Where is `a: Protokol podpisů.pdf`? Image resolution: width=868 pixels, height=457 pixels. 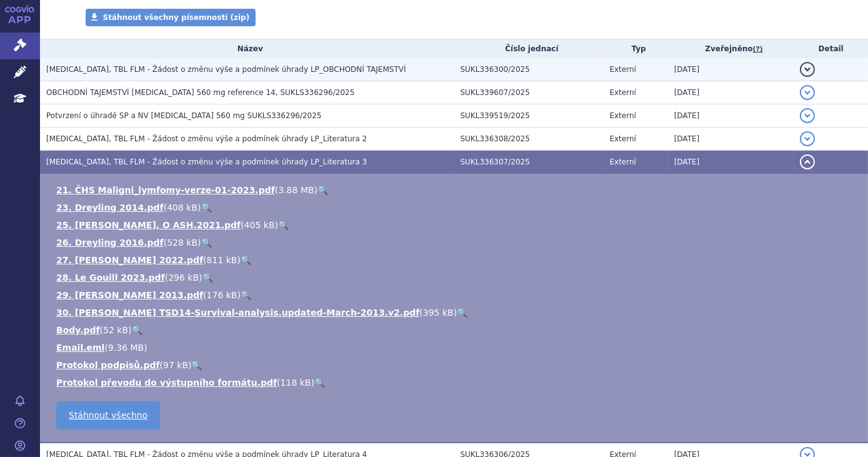
a: Protokol podpisů.pdf is located at coordinates (108, 365).